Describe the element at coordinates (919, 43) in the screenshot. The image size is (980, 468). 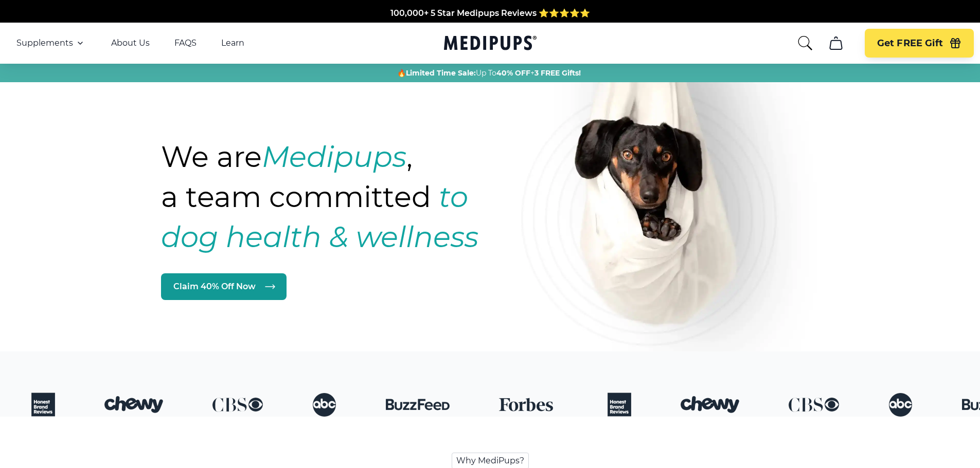
I see `button: Get FREE Gift` at that location.